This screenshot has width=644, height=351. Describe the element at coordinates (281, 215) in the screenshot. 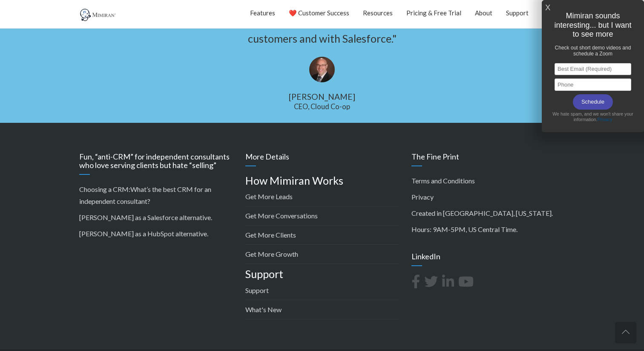

I see `a: Get More Conversations` at that location.